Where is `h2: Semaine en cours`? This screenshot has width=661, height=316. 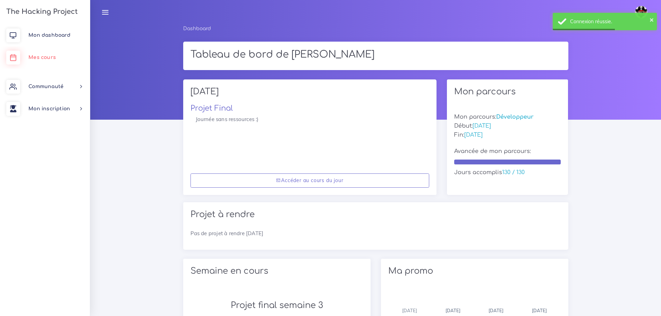
h2: Semaine en cours is located at coordinates (277, 271).